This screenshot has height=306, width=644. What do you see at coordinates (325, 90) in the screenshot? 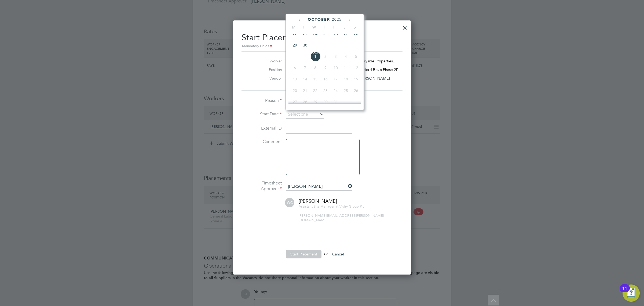
I see `span: 23` at bounding box center [325, 90].